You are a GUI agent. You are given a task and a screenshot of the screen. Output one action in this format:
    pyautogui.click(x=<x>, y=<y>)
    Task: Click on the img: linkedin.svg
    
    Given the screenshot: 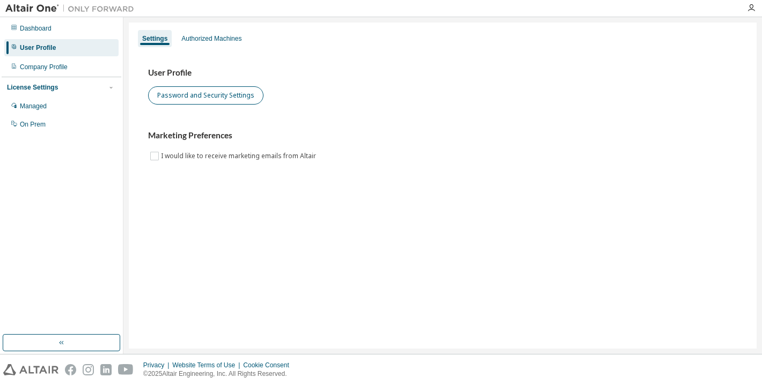 What is the action you would take?
    pyautogui.click(x=106, y=370)
    